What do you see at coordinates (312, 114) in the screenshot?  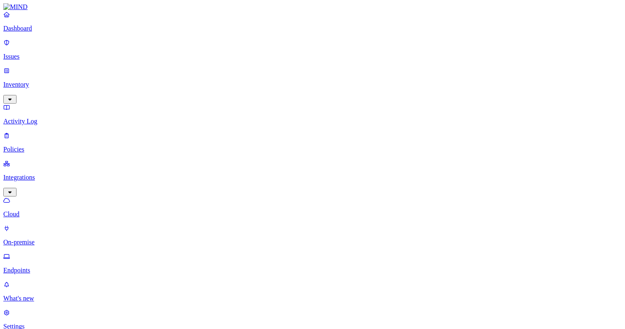 I see `a: Activity Log` at bounding box center [312, 114].